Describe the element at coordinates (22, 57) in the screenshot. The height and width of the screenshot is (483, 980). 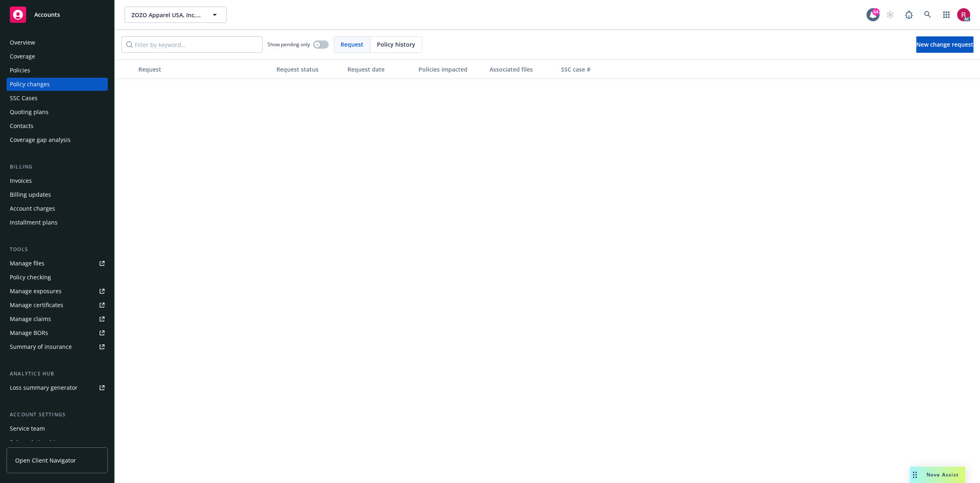
I see `div: Coverage` at that location.